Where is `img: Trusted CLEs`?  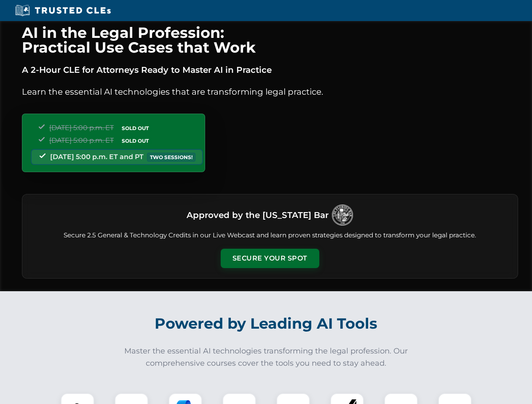
img: Trusted CLEs is located at coordinates (63, 11).